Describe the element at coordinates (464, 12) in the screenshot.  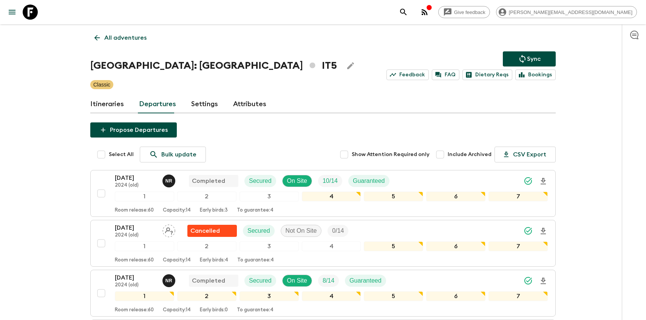
I see `a: Give feedback` at that location.